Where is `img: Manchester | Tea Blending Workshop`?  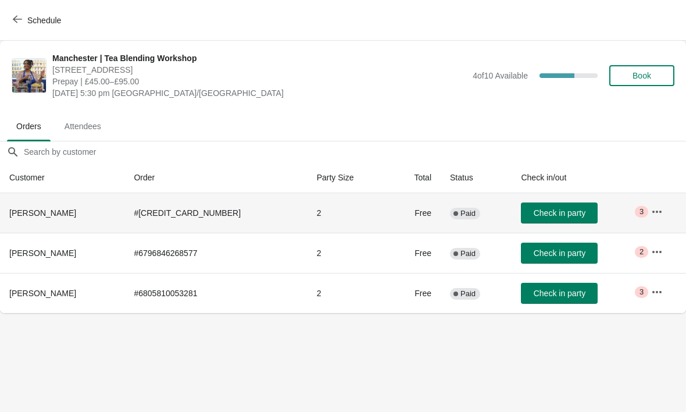
img: Manchester | Tea Blending Workshop is located at coordinates (29, 76).